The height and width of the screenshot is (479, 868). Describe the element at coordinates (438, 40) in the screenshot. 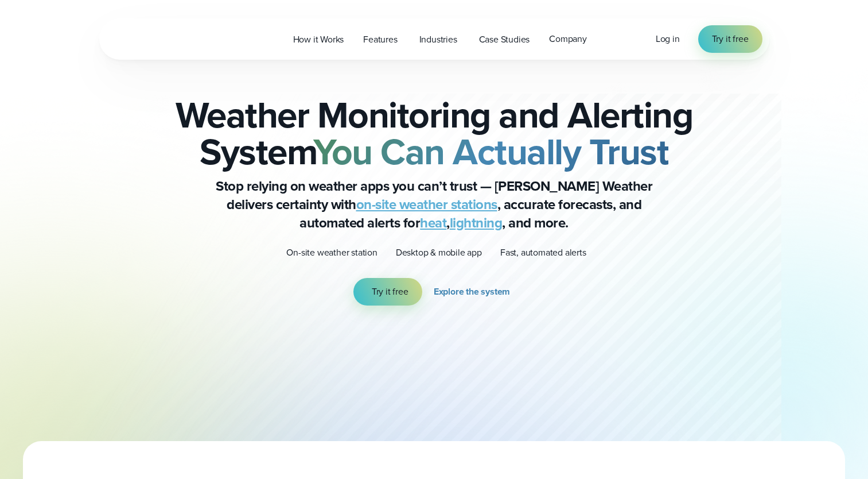

I see `span: Industries` at that location.